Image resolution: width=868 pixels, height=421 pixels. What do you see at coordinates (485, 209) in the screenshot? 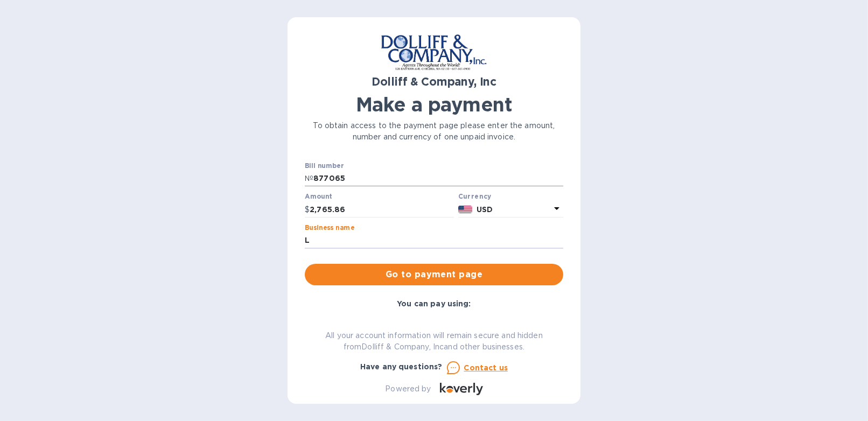
I see `b: USD` at bounding box center [485, 209].